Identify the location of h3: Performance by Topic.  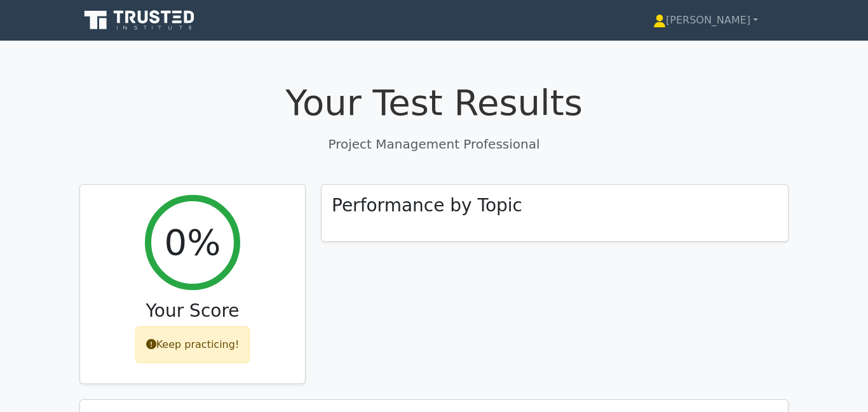
(427, 206).